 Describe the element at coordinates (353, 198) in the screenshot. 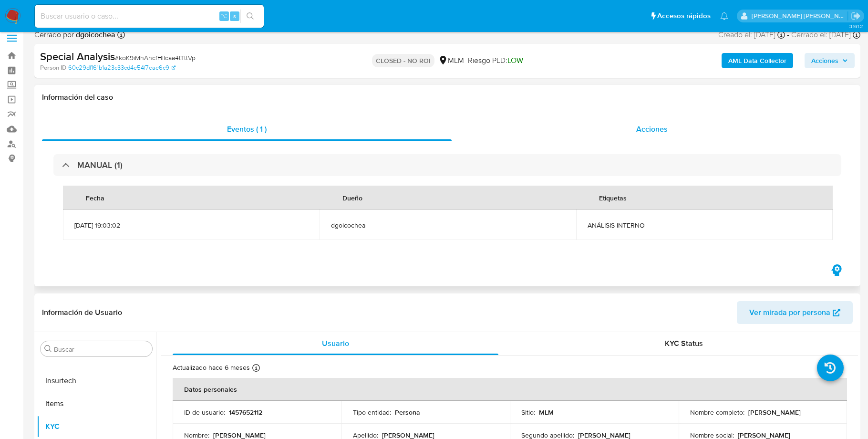

I see `div: Dueño` at that location.